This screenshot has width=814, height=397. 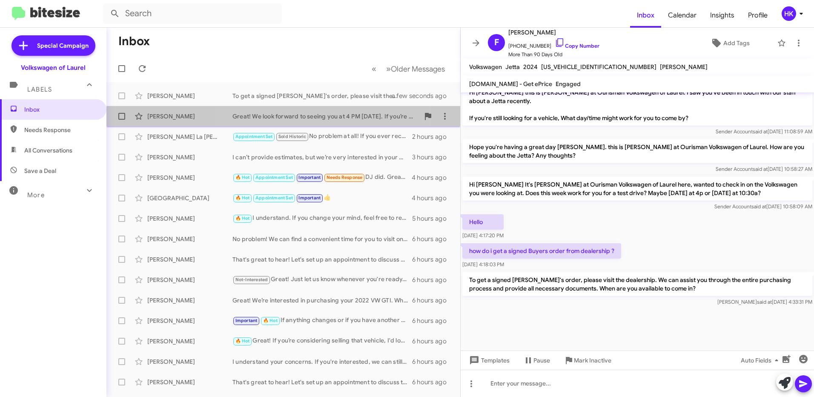 What do you see at coordinates (761, 360) in the screenshot?
I see `button: Auto Fields` at bounding box center [761, 360].